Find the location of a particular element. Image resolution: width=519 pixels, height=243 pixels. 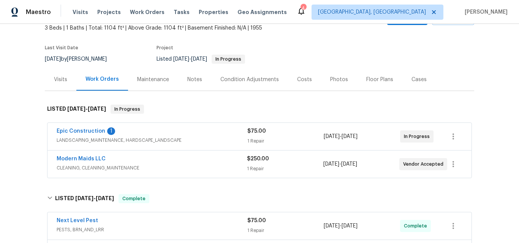

a: Epic Construction is located at coordinates (81, 131).